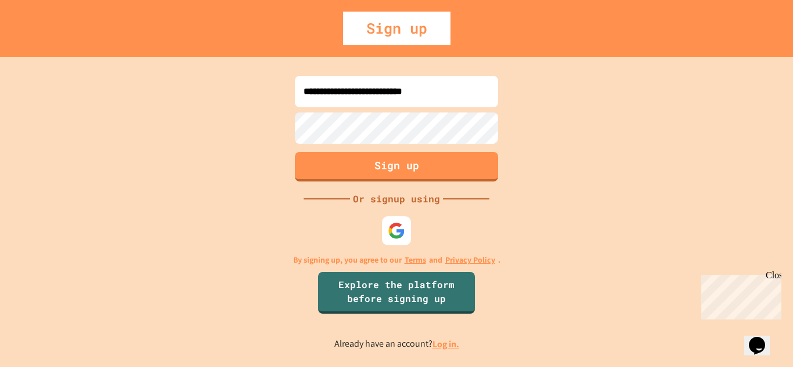 This screenshot has width=793, height=367. I want to click on button: Sign up, so click(396, 167).